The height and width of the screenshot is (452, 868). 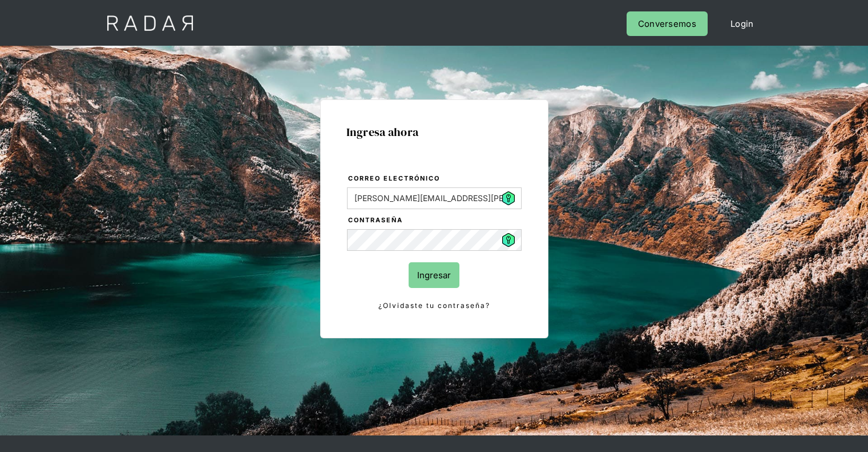 I want to click on a: ¿Olvidaste tu contraseña?, so click(x=434, y=305).